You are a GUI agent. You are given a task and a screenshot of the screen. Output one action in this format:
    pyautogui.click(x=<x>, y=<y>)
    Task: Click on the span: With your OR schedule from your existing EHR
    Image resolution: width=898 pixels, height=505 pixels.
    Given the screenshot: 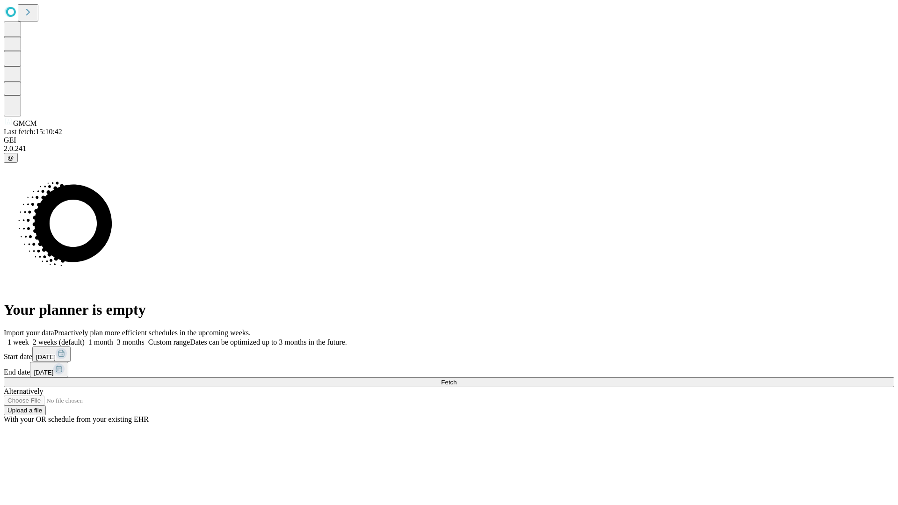 What is the action you would take?
    pyautogui.click(x=76, y=419)
    